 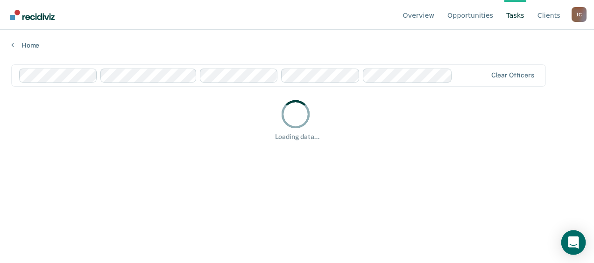 I want to click on img: Recidiviz, so click(x=32, y=15).